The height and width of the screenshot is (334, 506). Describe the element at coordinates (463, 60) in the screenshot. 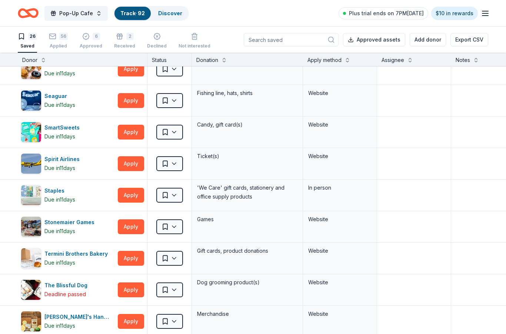

I see `div: Notes` at that location.